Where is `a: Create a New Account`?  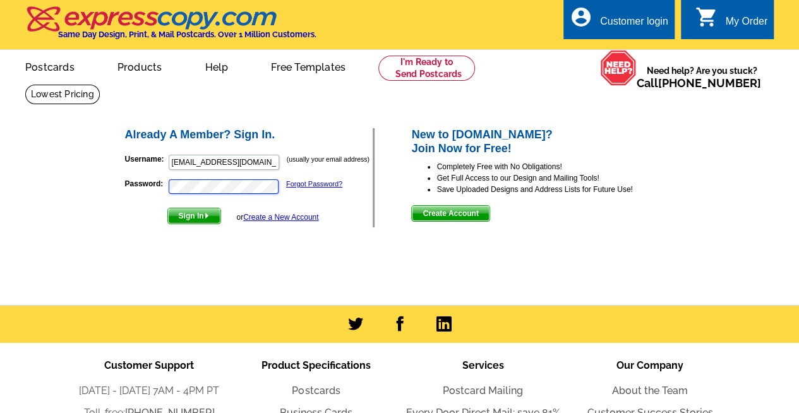 a: Create a New Account is located at coordinates (281, 217).